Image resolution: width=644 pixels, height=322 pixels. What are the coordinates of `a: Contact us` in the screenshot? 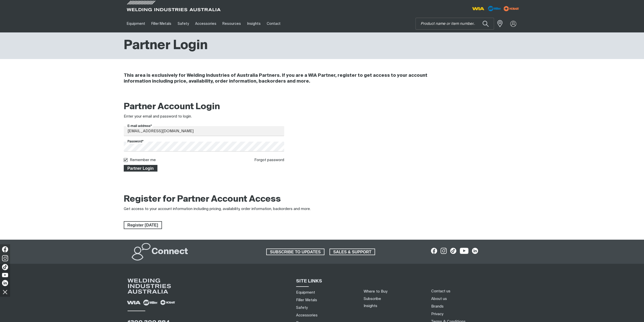 It's located at (440, 291).